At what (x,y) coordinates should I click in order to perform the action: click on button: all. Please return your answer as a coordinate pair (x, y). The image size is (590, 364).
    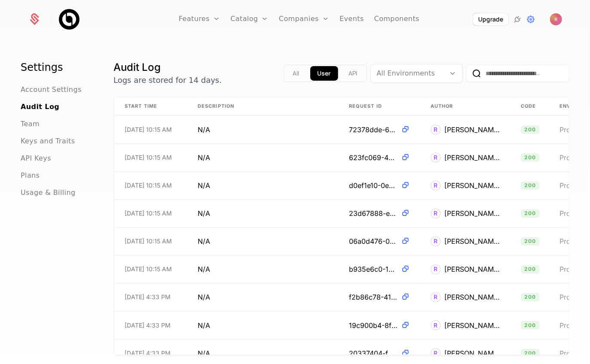
    Looking at the image, I should click on (296, 73).